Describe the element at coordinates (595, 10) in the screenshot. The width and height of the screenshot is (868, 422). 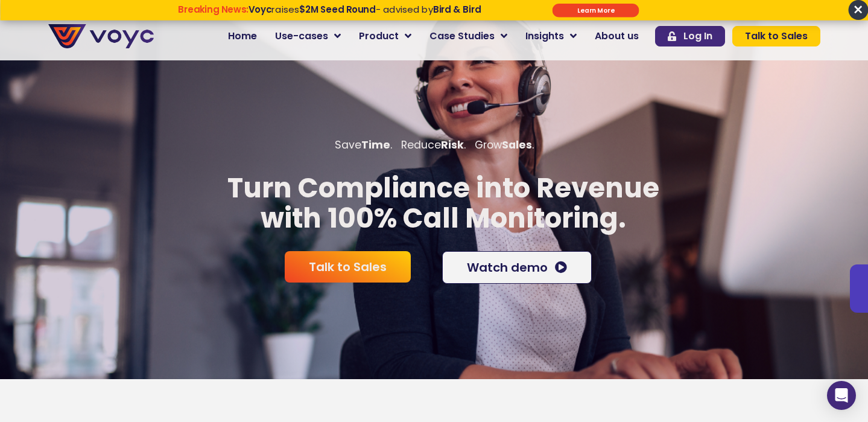
I see `div: Submit` at that location.